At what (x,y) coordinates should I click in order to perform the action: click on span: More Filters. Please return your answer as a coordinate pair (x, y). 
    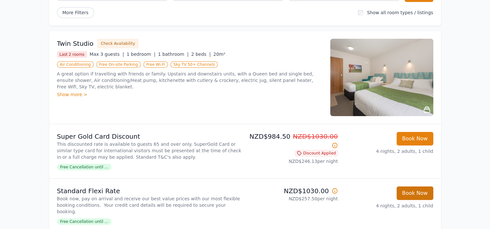
    Looking at the image, I should click on (75, 13).